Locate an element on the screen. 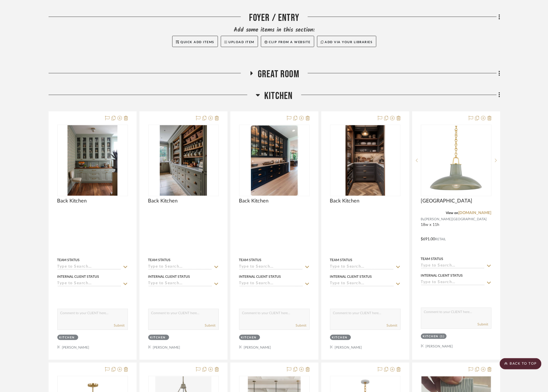 The height and width of the screenshot is (392, 548). button: Add via your libraries is located at coordinates (346, 42).